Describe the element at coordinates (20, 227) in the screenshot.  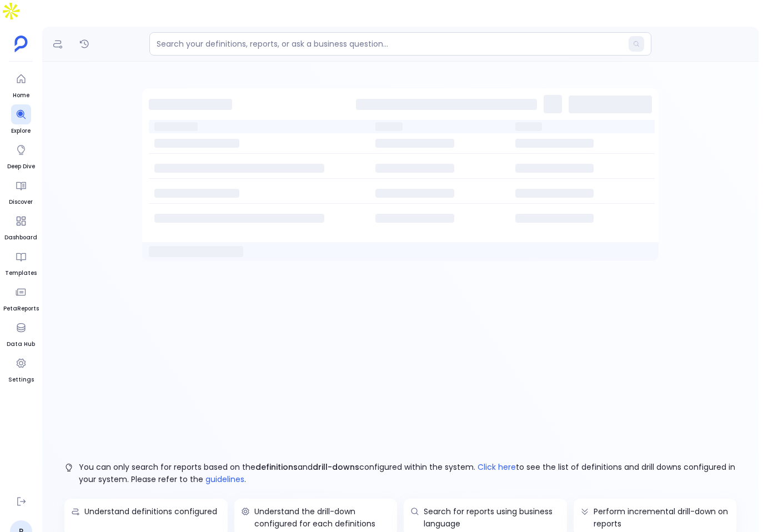
I see `a: Dashboard` at that location.